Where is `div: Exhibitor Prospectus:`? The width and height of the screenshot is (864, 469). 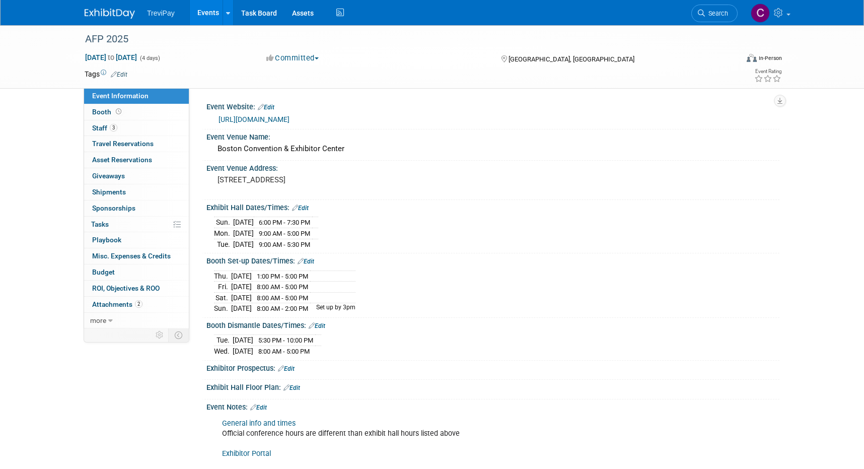
div: Exhibitor Prospectus: is located at coordinates (493, 367).